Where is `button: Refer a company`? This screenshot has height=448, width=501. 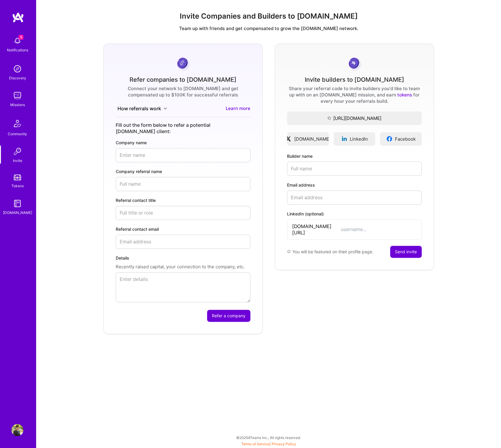 button: Refer a company is located at coordinates (229, 316).